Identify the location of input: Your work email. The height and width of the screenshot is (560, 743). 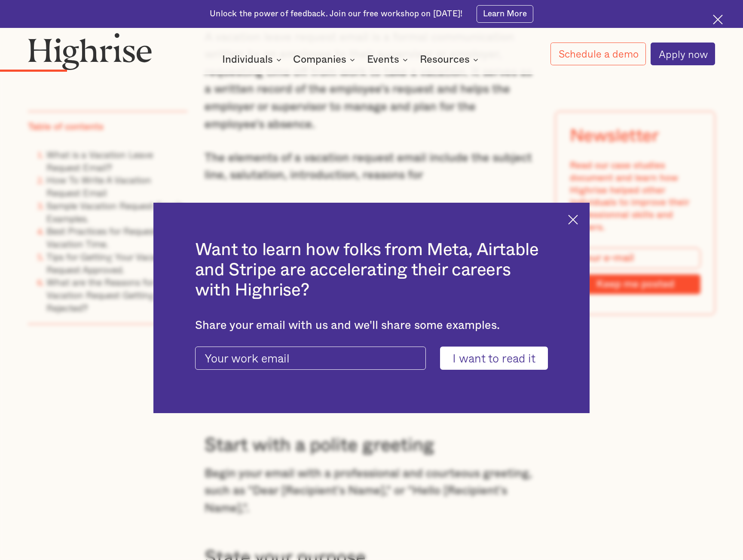
(310, 358).